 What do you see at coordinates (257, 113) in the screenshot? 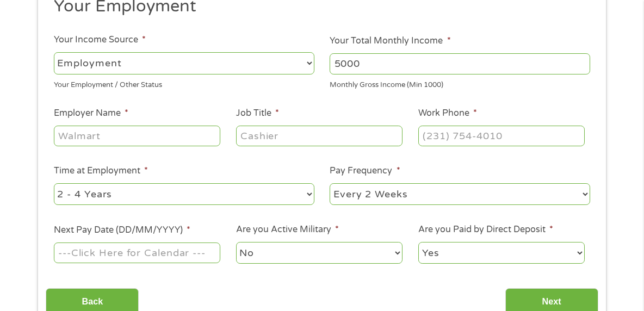
I see `label: Job Title` at bounding box center [257, 113].